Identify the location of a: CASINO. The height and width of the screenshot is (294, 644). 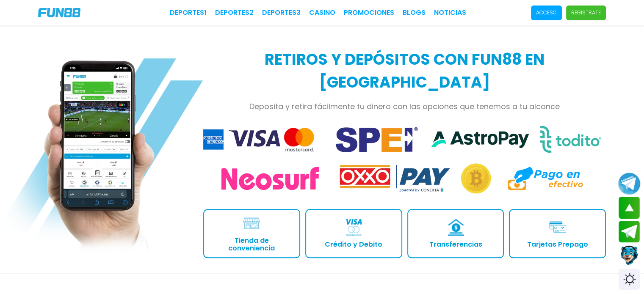
(322, 13).